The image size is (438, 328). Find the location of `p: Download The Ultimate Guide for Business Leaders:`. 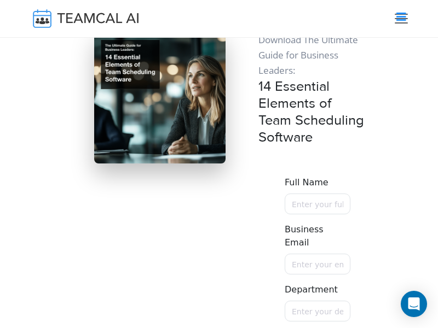

p: Download The Ultimate Guide for Business Leaders: is located at coordinates (317, 55).